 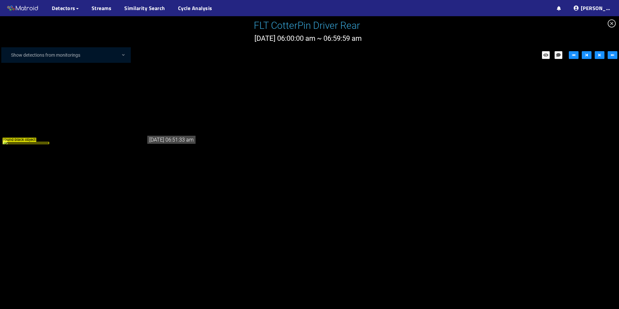 What do you see at coordinates (600, 55) in the screenshot?
I see `span: step-forward` at bounding box center [600, 55].